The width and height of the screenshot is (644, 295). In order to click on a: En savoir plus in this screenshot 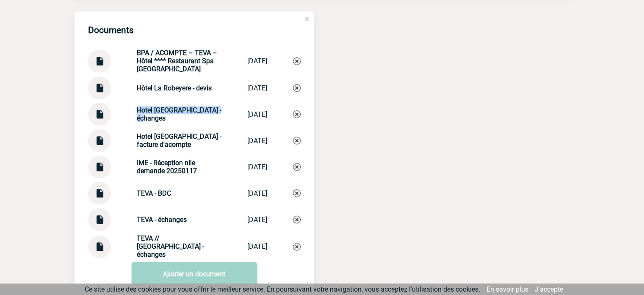, I will do `click(507, 289)`.